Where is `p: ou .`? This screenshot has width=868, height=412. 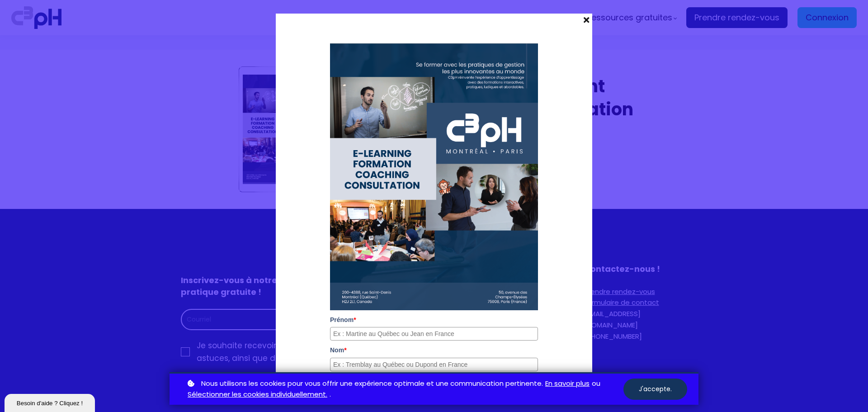 p: ou . is located at coordinates (404, 390).